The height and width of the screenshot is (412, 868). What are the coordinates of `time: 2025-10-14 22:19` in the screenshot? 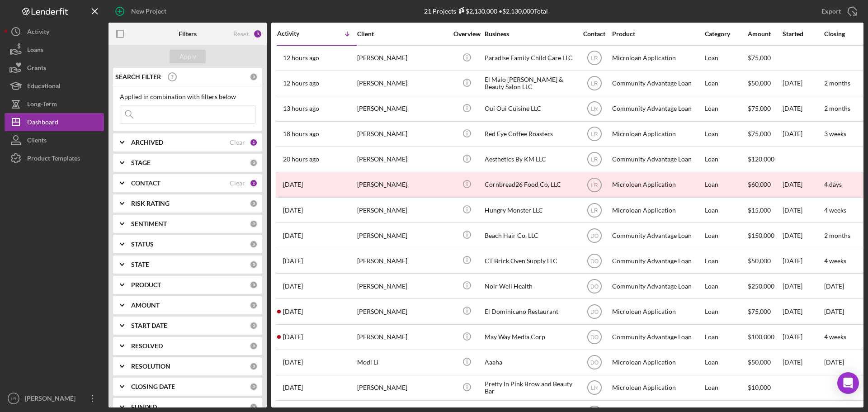 It's located at (301, 134).